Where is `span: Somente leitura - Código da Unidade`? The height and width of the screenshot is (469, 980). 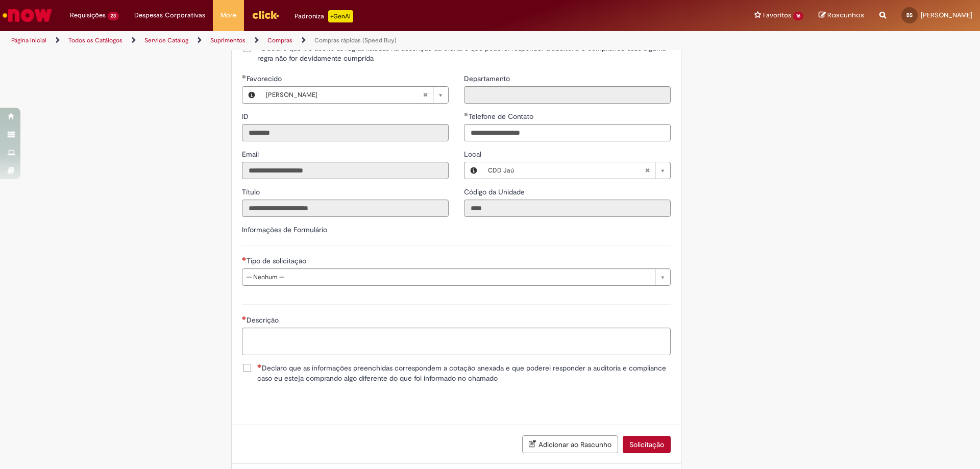 span: Somente leitura - Código da Unidade is located at coordinates (495, 192).